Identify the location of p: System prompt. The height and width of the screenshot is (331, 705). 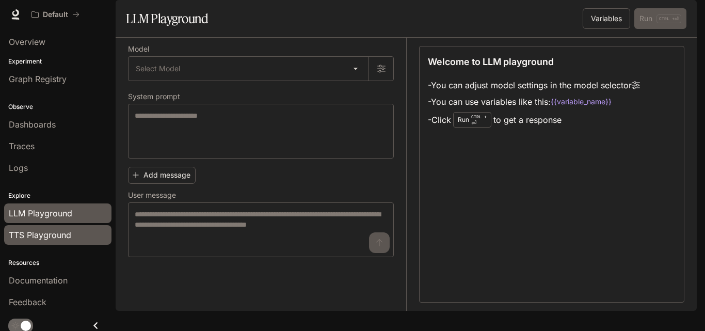
(154, 96).